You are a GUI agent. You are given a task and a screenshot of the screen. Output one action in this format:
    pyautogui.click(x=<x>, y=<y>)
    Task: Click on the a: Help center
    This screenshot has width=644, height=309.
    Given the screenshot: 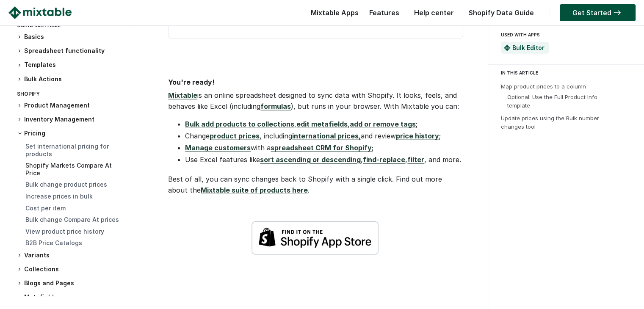 What is the action you would take?
    pyautogui.click(x=434, y=13)
    